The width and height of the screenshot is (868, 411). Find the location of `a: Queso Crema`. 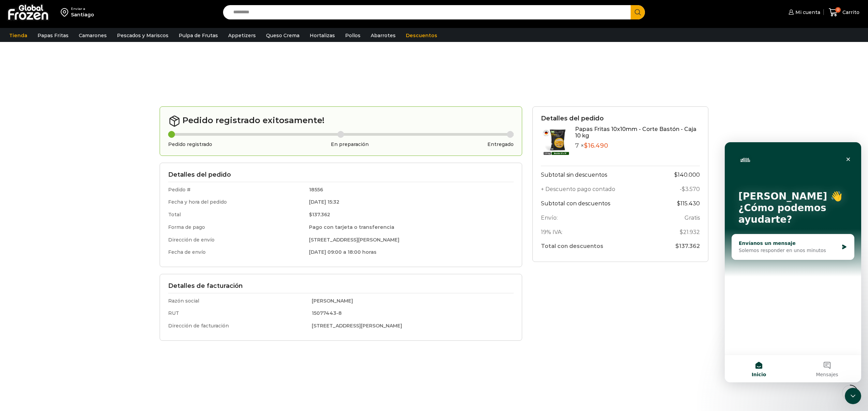

a: Queso Crema is located at coordinates (282, 35).